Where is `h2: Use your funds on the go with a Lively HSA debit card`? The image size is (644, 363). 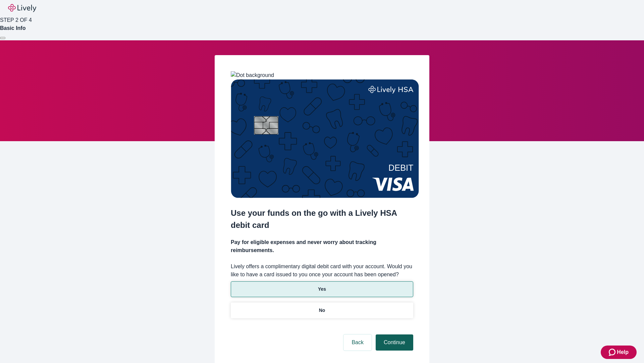 h2: Use your funds on the go with a Lively HSA debit card is located at coordinates (322, 219).